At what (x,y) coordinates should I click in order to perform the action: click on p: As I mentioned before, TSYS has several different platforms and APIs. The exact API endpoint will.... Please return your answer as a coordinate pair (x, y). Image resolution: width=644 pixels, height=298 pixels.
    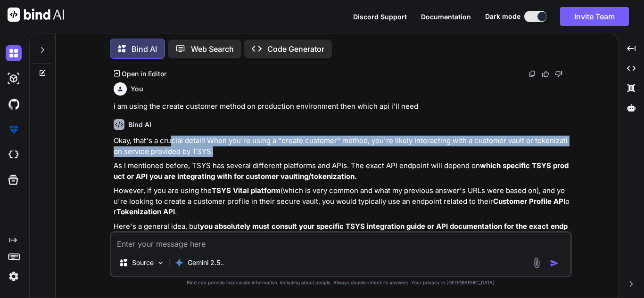
    Looking at the image, I should click on (342, 171).